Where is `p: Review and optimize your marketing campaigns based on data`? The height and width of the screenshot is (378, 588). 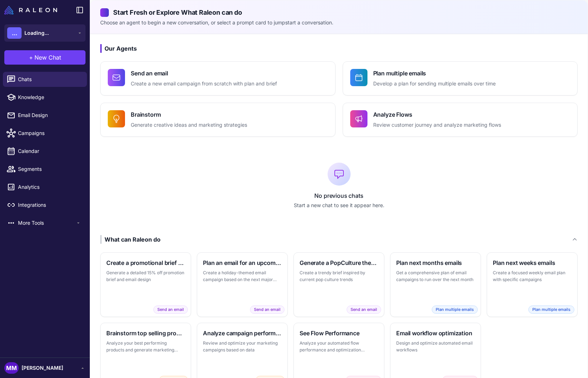
p: Review and optimize your marketing campaigns based on data is located at coordinates (242, 346).